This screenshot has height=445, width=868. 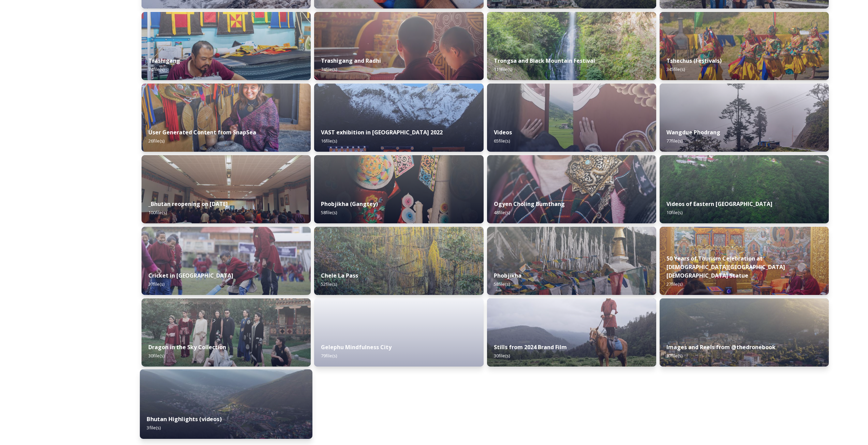 What do you see at coordinates (351, 61) in the screenshot?
I see `strong: Trashigang and Radhi` at bounding box center [351, 61].